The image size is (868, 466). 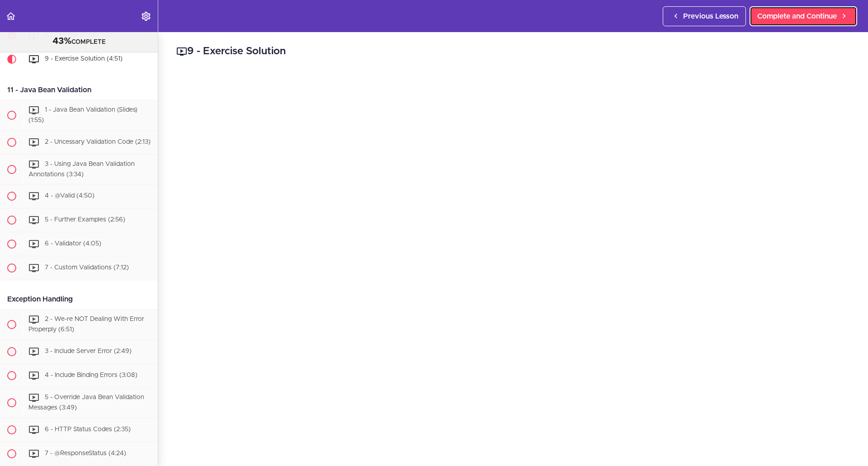 I want to click on svg: Settings Menu, so click(x=146, y=16).